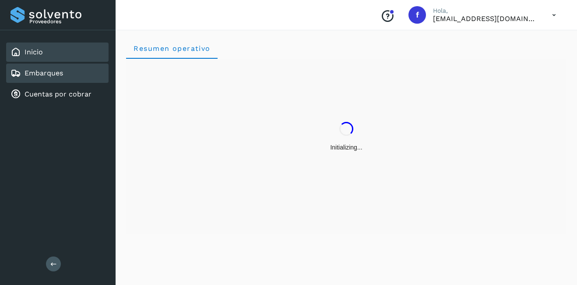 The width and height of the screenshot is (577, 285). What do you see at coordinates (57, 73) in the screenshot?
I see `div: Embarques` at bounding box center [57, 73].